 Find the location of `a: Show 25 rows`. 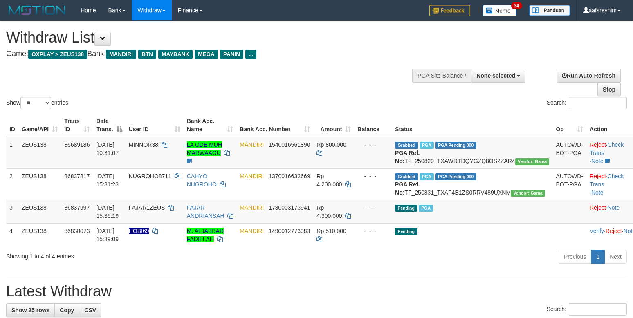

a: Show 25 rows is located at coordinates (30, 310).